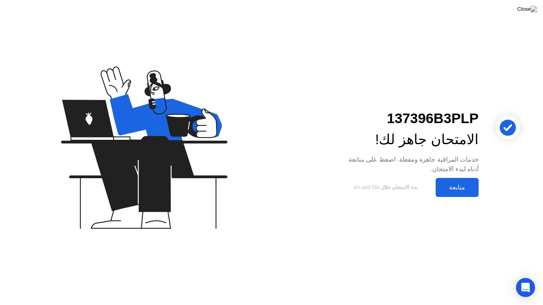 This screenshot has width=543, height=305. What do you see at coordinates (408, 140) in the screenshot?
I see `div: الامتحان جاهز لك!` at bounding box center [408, 140].